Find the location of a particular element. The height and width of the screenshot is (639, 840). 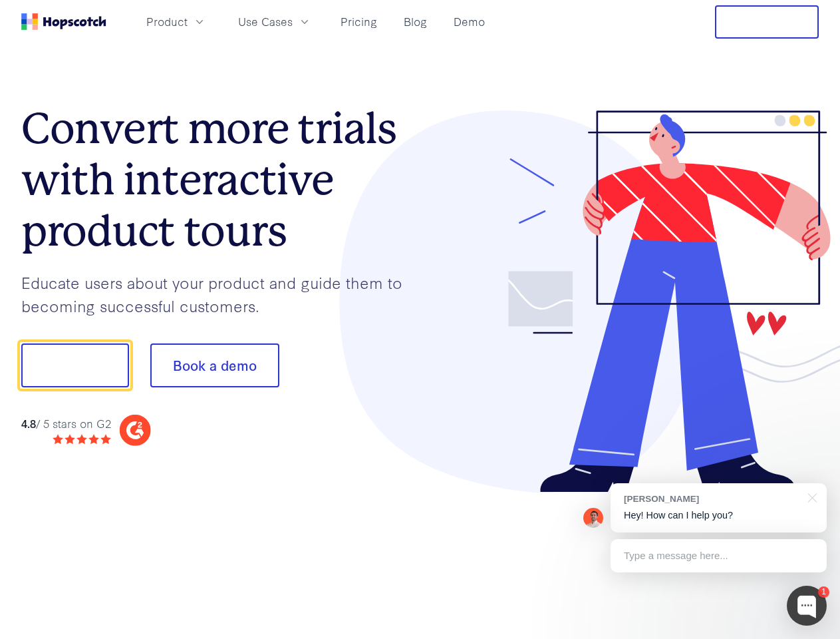

a: Blog is located at coordinates (415, 21).